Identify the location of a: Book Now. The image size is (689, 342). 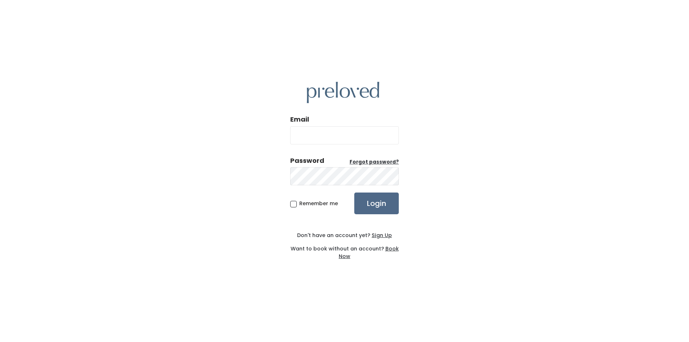
(369, 252).